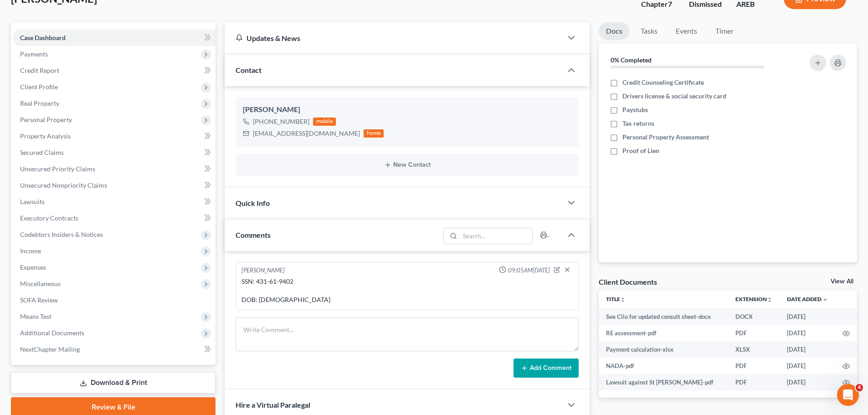 This screenshot has height=415, width=868. Describe the element at coordinates (38, 86) in the screenshot. I see `span: Client Profile` at that location.